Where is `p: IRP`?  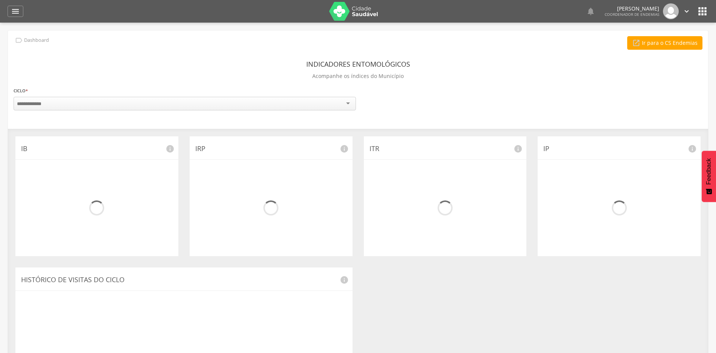 p: IRP is located at coordinates (271, 149).